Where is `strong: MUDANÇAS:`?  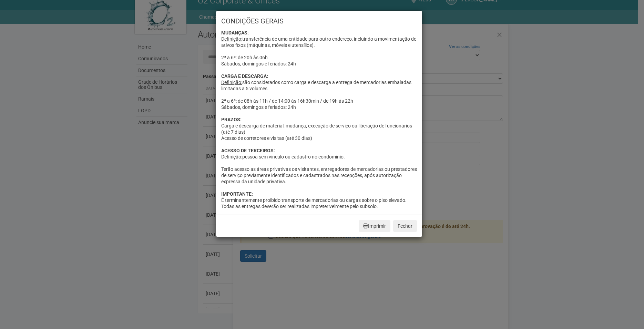
strong: MUDANÇAS: is located at coordinates (235, 33).